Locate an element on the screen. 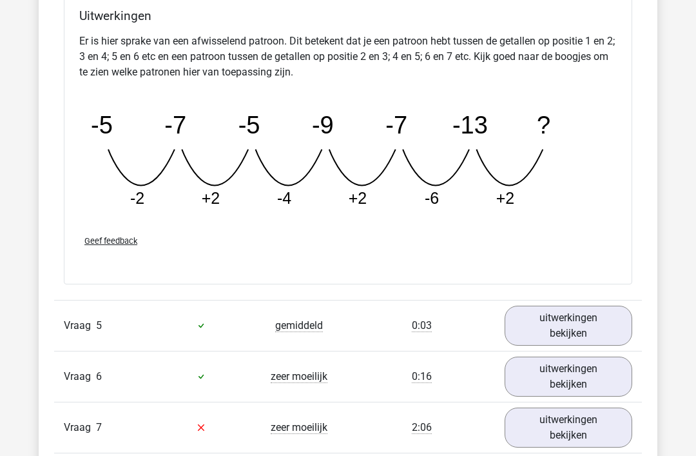  span: 7 is located at coordinates (99, 427).